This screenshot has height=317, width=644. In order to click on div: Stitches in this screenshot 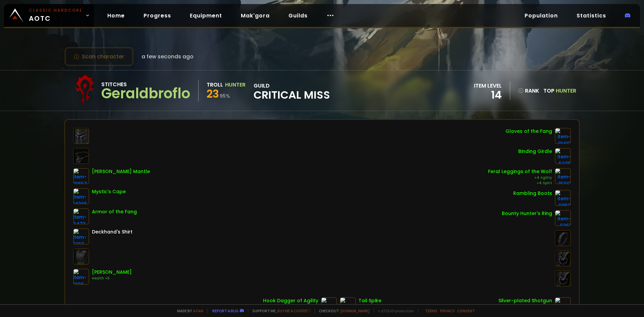, I will do `click(146, 84)`.